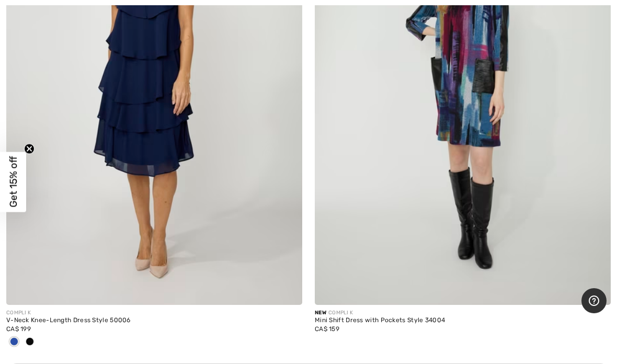 The image size is (617, 364). Describe the element at coordinates (30, 342) in the screenshot. I see `div: Black` at that location.